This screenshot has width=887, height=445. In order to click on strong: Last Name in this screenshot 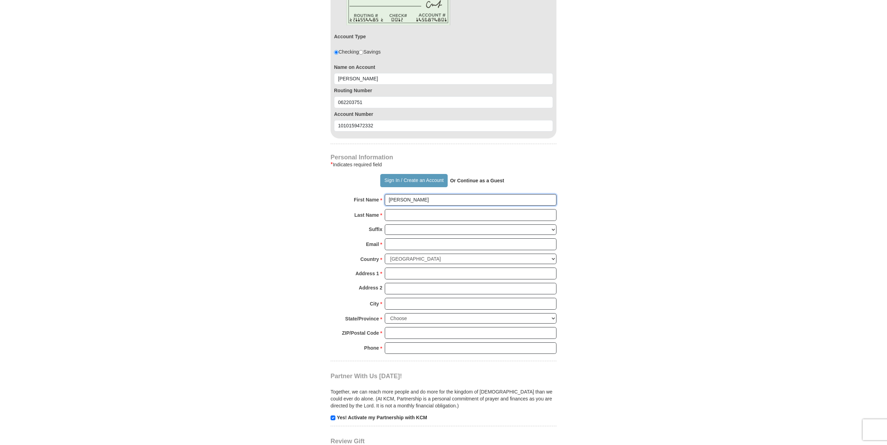, I will do `click(367, 215)`.